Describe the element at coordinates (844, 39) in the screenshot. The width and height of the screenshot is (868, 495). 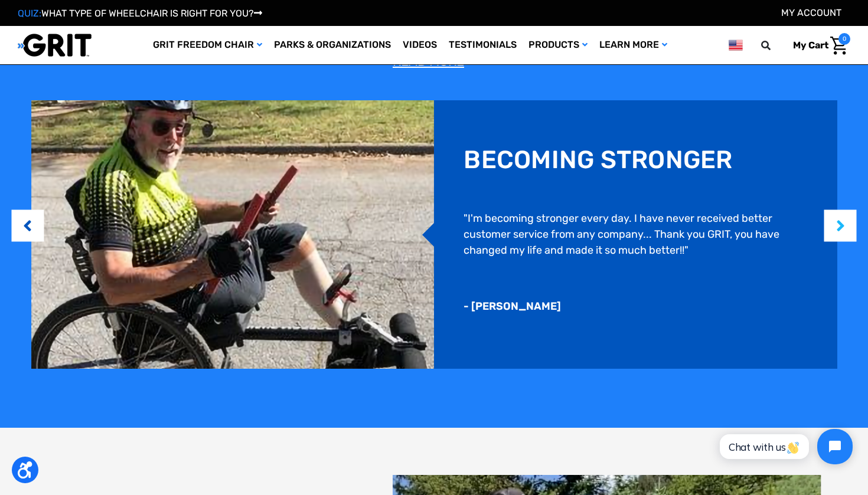
I see `span: 0` at that location.